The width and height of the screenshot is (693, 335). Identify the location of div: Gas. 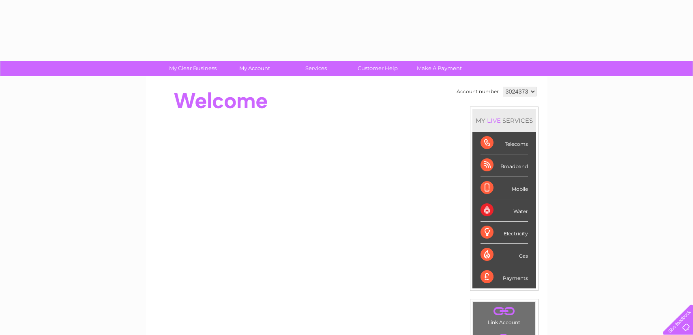
(504, 255).